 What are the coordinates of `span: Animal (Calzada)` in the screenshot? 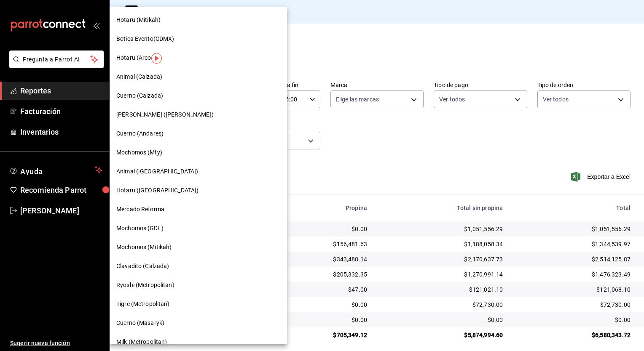 It's located at (139, 76).